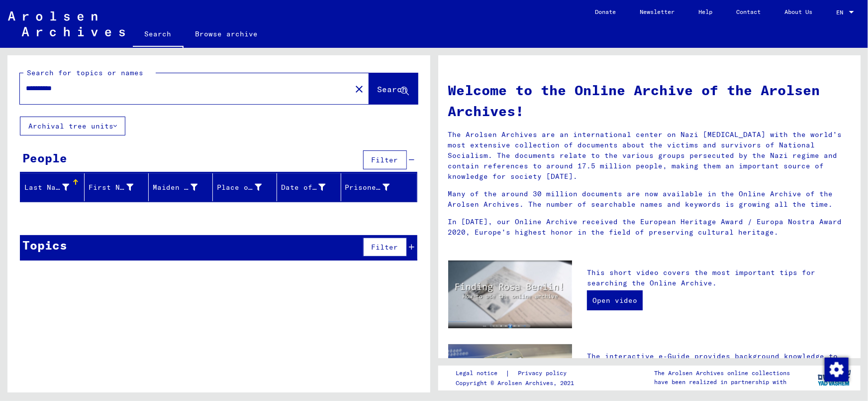 The image size is (868, 401). Describe the element at coordinates (718, 372) in the screenshot. I see `p: The interactive e-Guide provides background knowledge to help you understand the documents. It in...` at that location.